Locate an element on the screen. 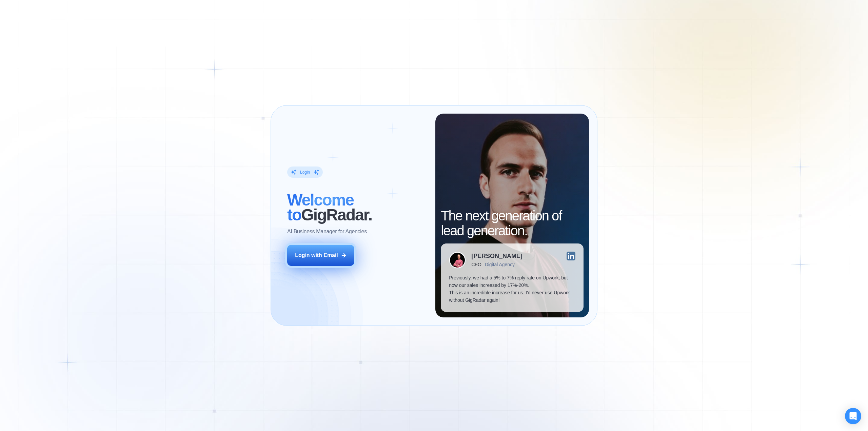 This screenshot has height=431, width=868. div: Open Intercom Messenger is located at coordinates (853, 416).